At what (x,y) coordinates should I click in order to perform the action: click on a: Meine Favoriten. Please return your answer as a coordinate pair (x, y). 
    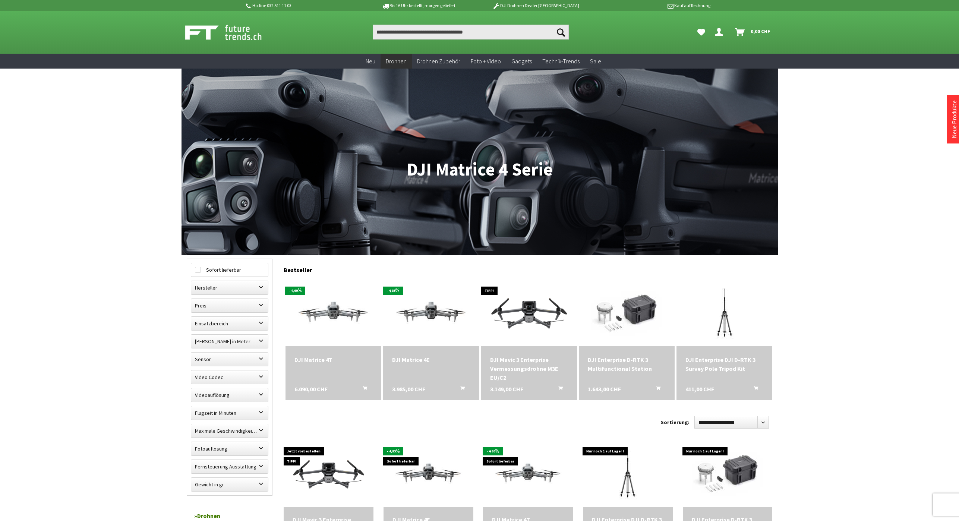
    Looking at the image, I should click on (701, 32).